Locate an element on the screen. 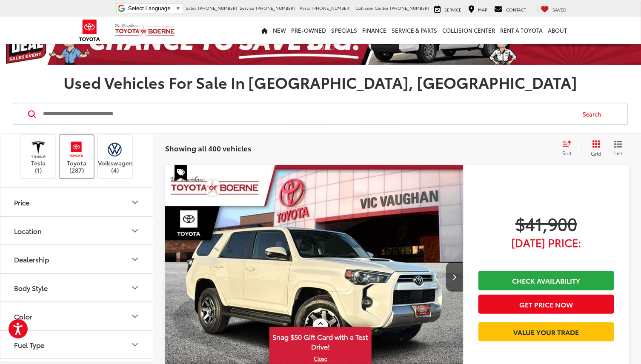 The image size is (641, 364). a: My Saved Vehicles is located at coordinates (553, 9).